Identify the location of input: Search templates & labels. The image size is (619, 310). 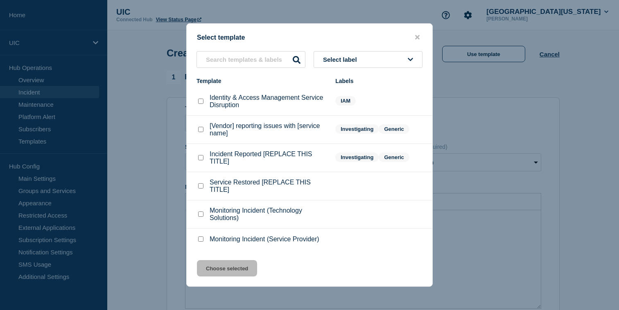
(251, 59).